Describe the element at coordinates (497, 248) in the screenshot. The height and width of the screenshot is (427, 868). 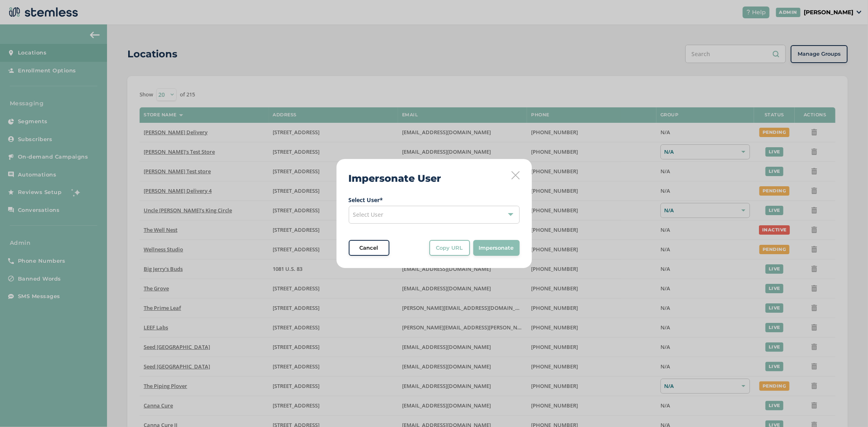
I see `button: Impersonate` at that location.